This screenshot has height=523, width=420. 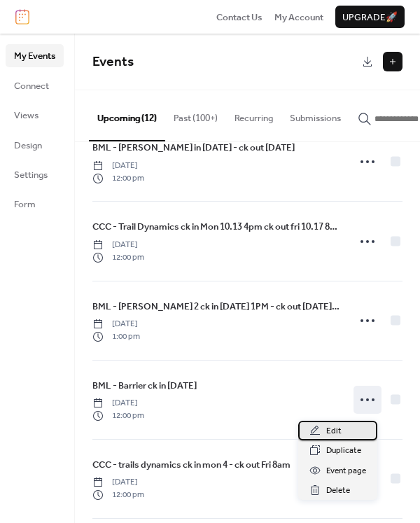 I want to click on a: Connect, so click(x=34, y=86).